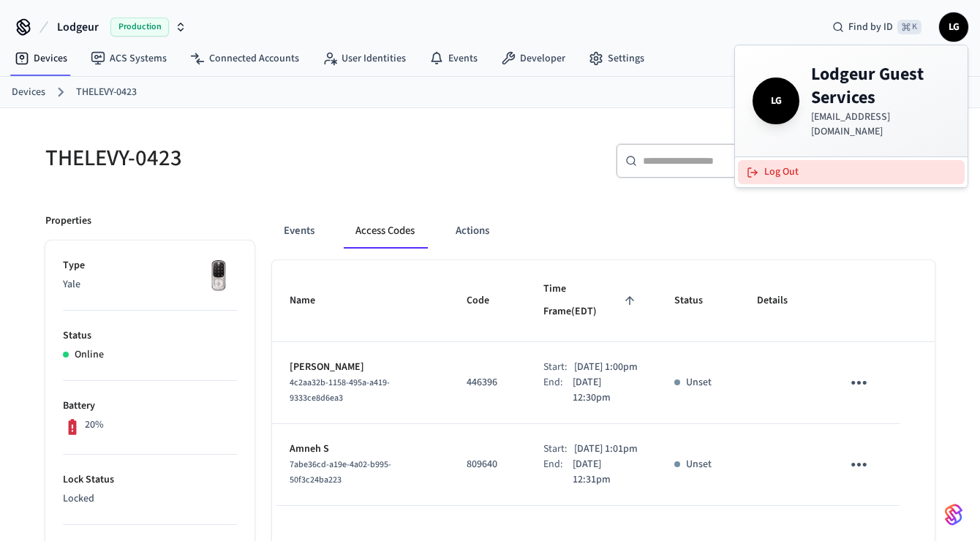  What do you see at coordinates (95, 425) in the screenshot?
I see `p: 20%` at bounding box center [95, 425].